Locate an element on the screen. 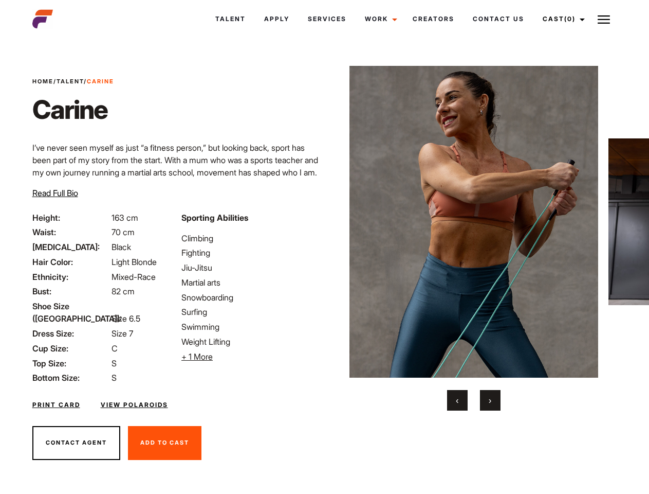 This screenshot has height=494, width=649. a: Cast(0) is located at coordinates (563, 19).